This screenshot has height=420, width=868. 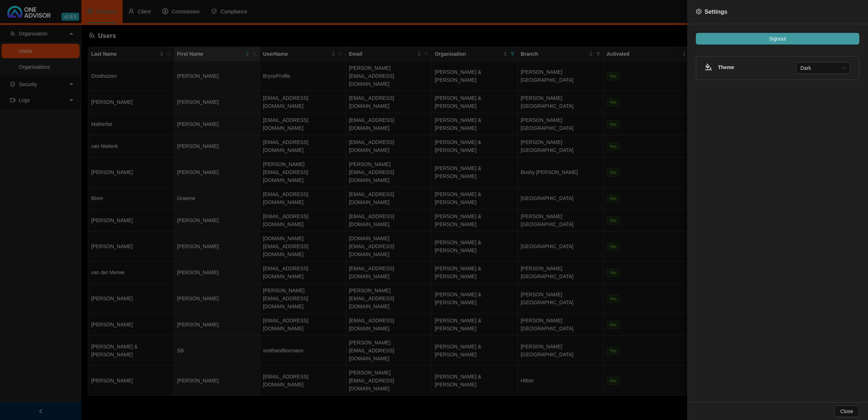 What do you see at coordinates (778, 38) in the screenshot?
I see `button: Signout` at bounding box center [778, 38].